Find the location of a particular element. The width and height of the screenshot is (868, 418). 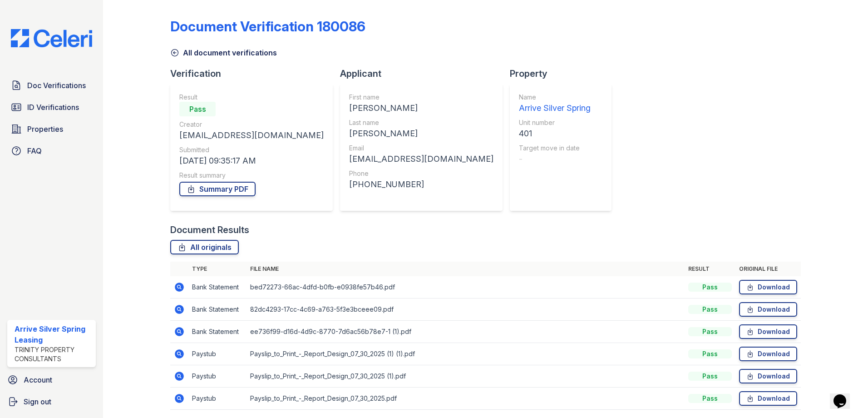

a: ID Verifications is located at coordinates (51, 107).